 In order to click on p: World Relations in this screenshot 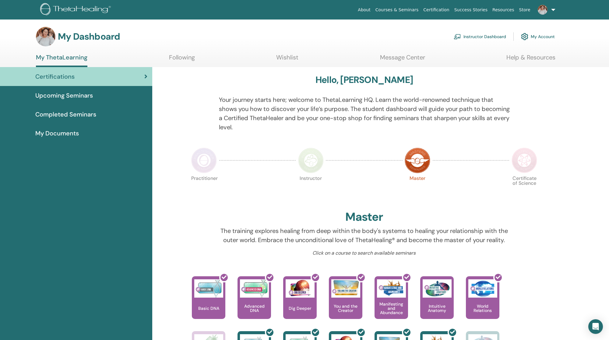, I will do `click(483, 308)`.